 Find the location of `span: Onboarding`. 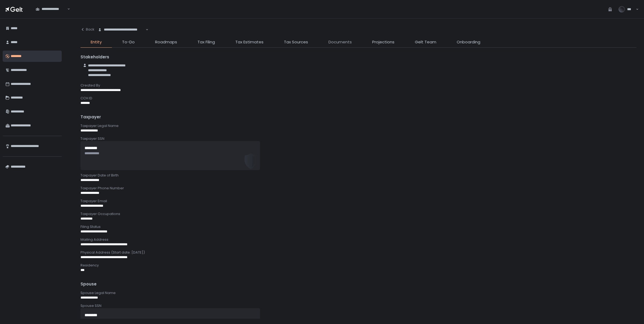

span: Onboarding is located at coordinates (468, 42).